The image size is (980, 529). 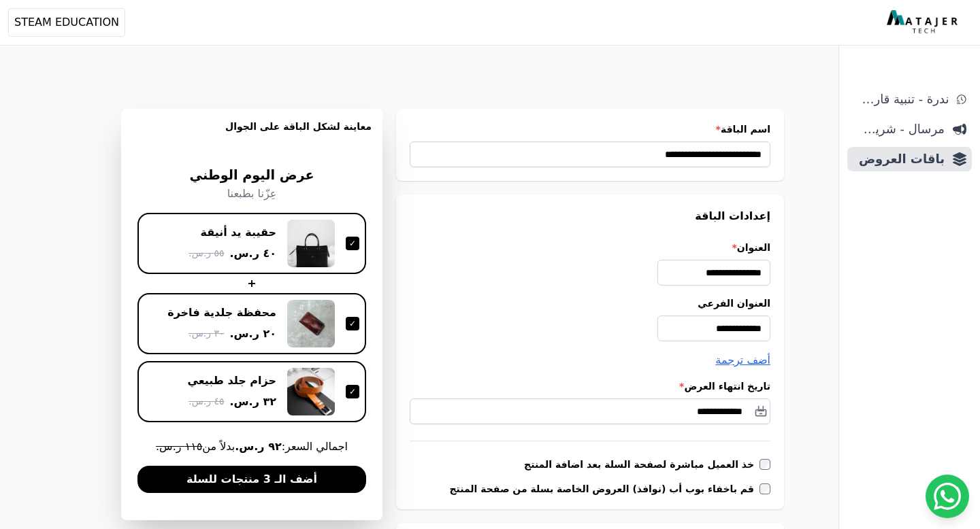 What do you see at coordinates (206, 253) in the screenshot?
I see `span: ٥٥ ر.س.` at bounding box center [206, 253].